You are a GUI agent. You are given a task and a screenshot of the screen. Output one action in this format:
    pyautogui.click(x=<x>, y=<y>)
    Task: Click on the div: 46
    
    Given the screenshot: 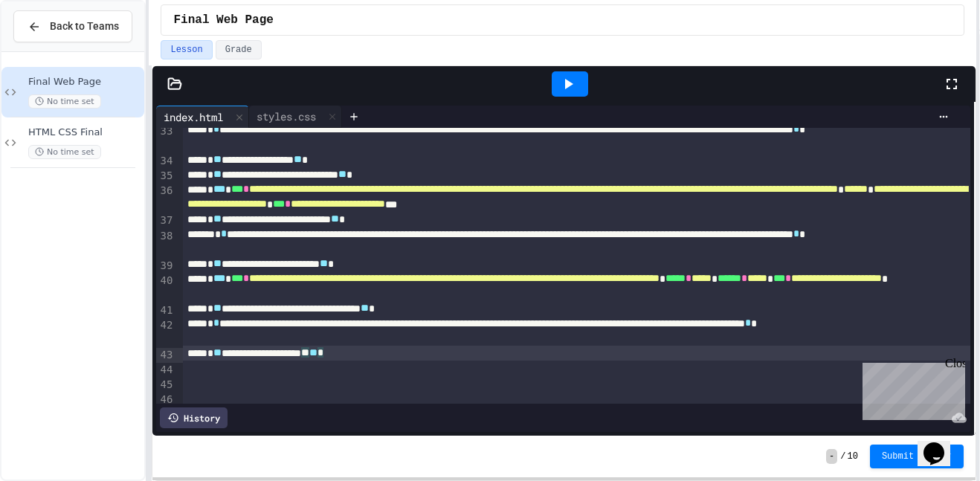 What is the action you would take?
    pyautogui.click(x=165, y=400)
    